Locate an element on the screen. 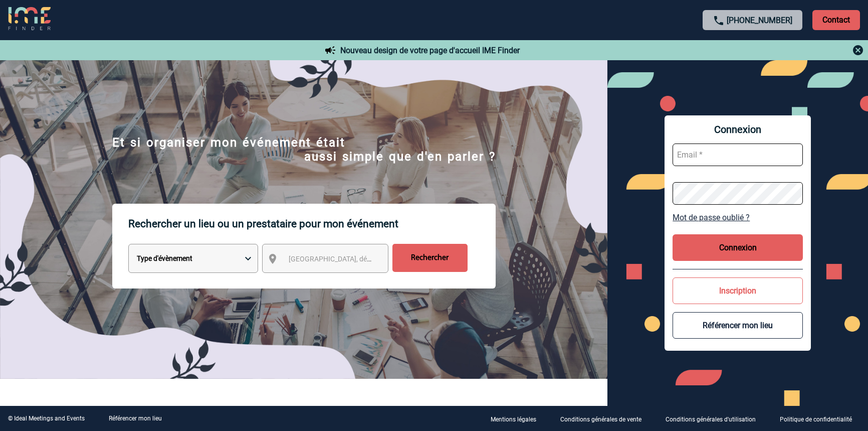 The image size is (868, 431). p: Mentions légales is located at coordinates (513, 419).